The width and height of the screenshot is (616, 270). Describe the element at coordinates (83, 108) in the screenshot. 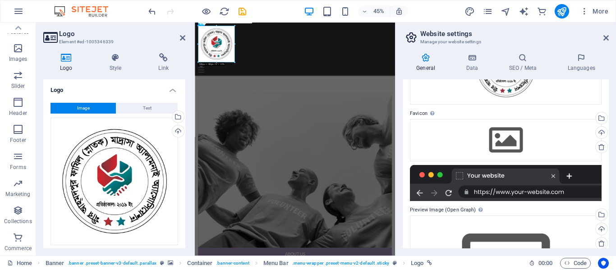

I see `span: Image` at that location.